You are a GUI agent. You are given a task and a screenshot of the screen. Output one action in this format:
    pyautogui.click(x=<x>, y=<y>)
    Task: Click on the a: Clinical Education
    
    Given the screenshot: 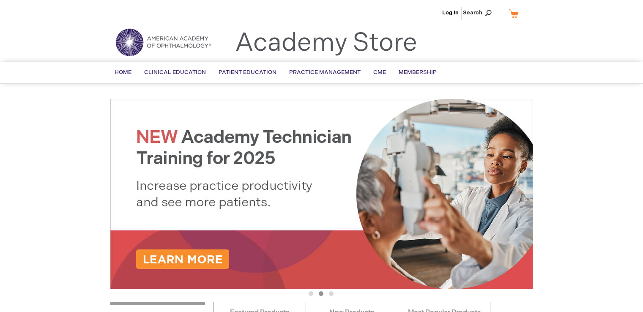 What is the action you would take?
    pyautogui.click(x=175, y=72)
    